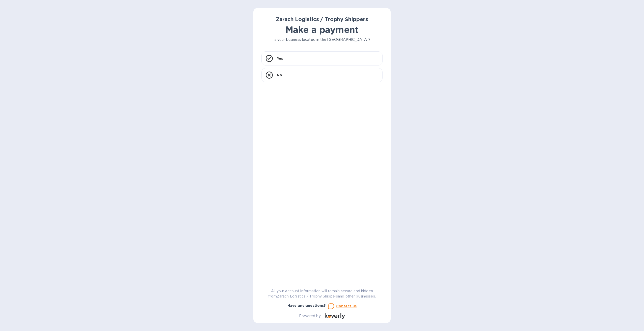 This screenshot has width=644, height=331. I want to click on p: Yes, so click(280, 58).